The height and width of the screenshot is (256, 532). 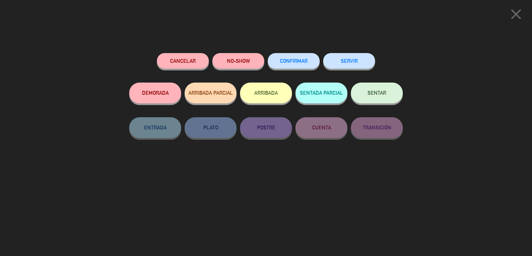 What do you see at coordinates (238, 61) in the screenshot?
I see `button: NO-SHOW` at bounding box center [238, 61].